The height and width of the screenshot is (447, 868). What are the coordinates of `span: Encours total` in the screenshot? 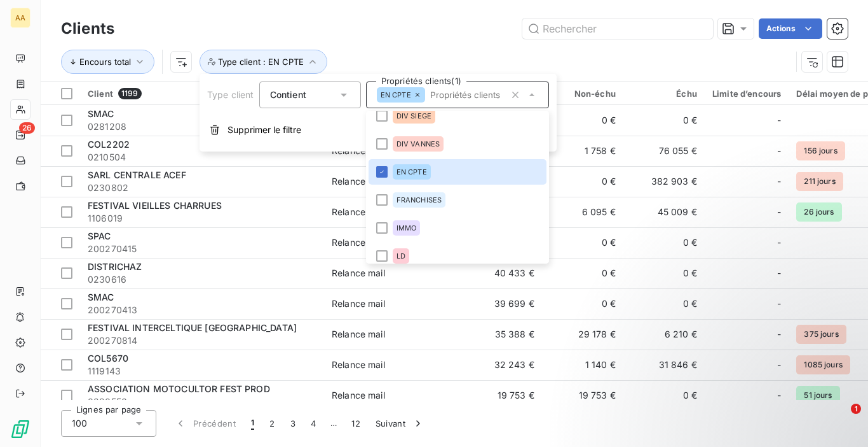 It's located at (105, 62).